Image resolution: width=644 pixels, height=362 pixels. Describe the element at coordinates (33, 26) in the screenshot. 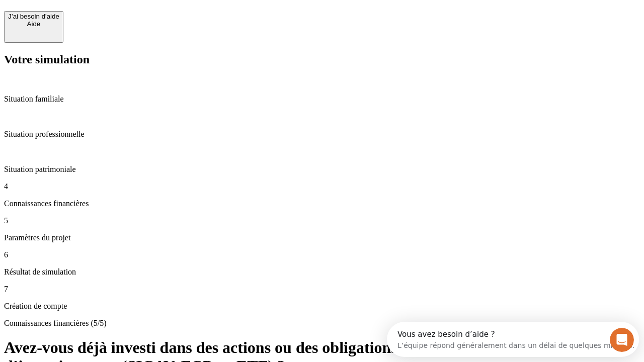

I see `button: J’ai besoin d'aideAide` at that location.